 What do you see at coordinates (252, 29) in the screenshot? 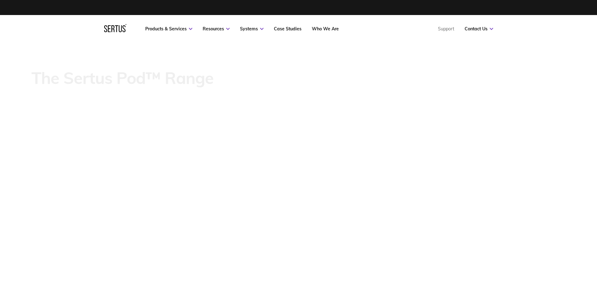
I see `a: Systems` at bounding box center [252, 29].